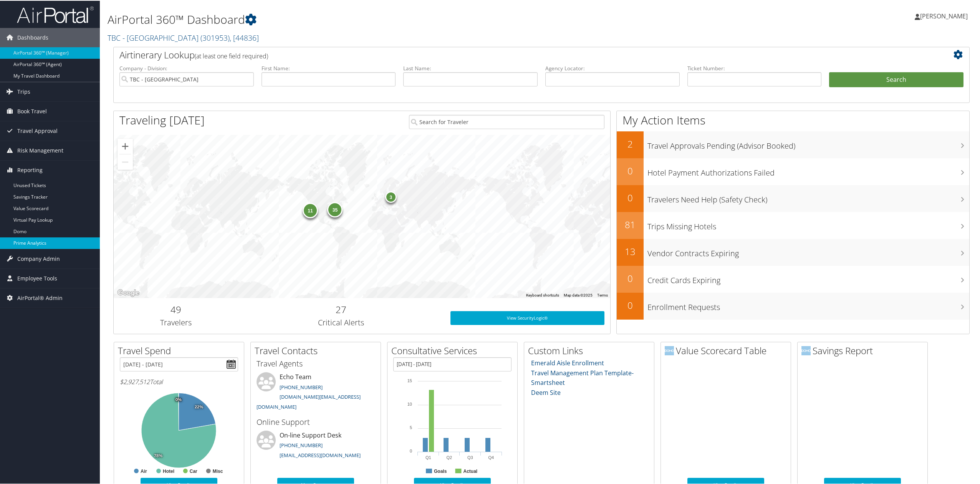  Describe the element at coordinates (176, 322) in the screenshot. I see `h3: Travelers` at that location.